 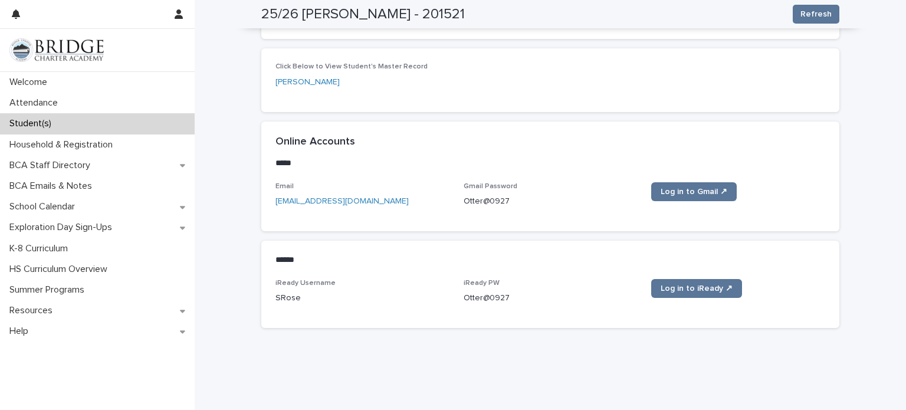 What do you see at coordinates (44, 206) in the screenshot?
I see `p: School Calendar` at bounding box center [44, 206].